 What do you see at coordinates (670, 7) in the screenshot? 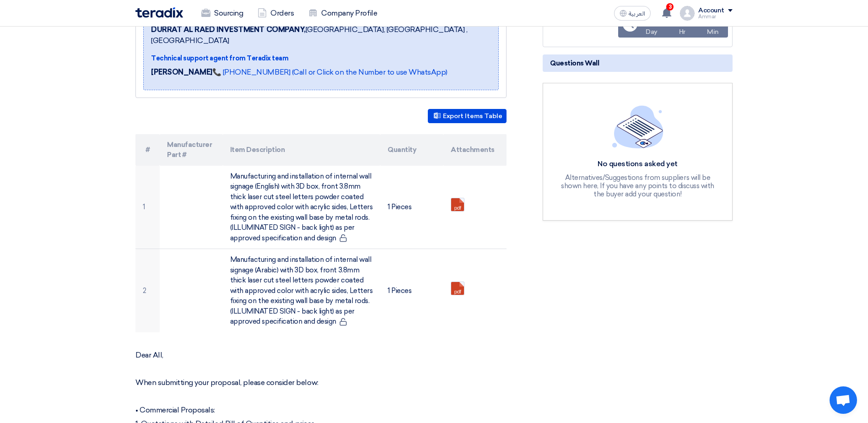
I see `span: 3` at bounding box center [670, 7].